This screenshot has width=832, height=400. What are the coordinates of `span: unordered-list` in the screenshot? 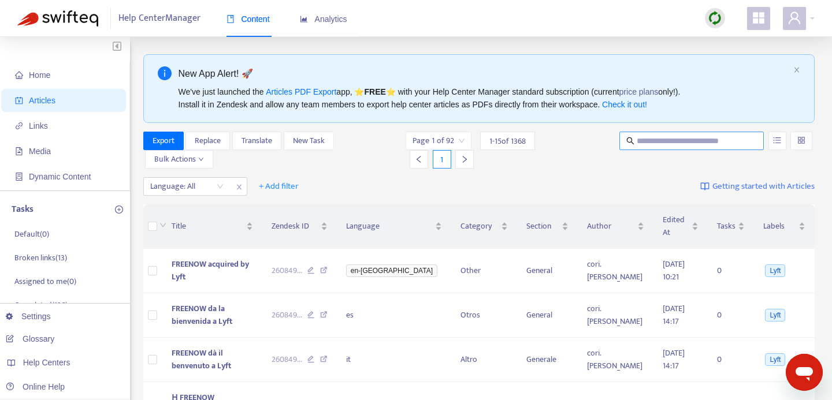 It's located at (777, 140).